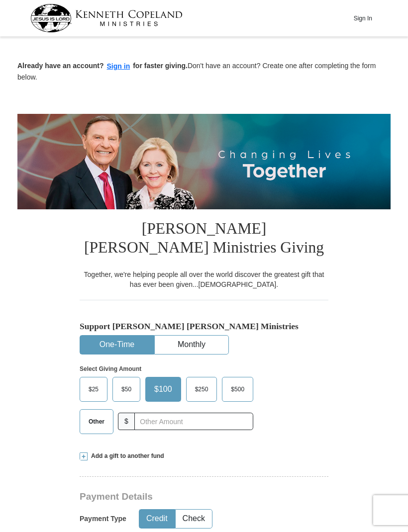 The width and height of the screenshot is (408, 532). Describe the element at coordinates (103, 519) in the screenshot. I see `h5: Payment Type` at that location.